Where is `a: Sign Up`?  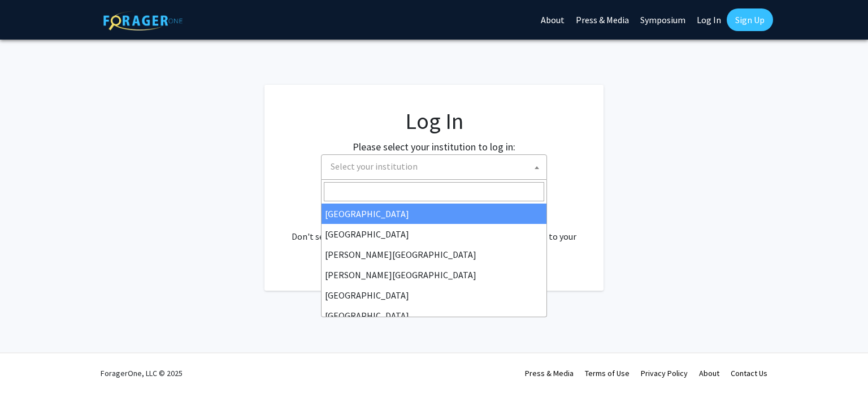
a: Sign Up is located at coordinates (749, 19).